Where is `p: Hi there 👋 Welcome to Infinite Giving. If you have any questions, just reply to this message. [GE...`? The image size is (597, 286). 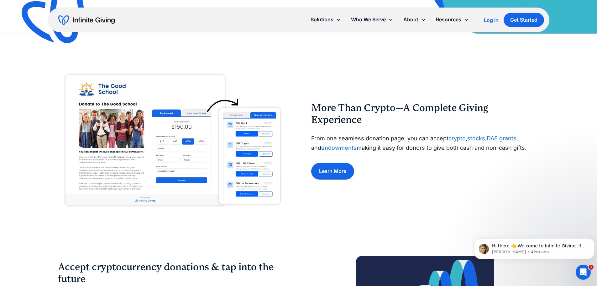
p: Hi there 👋 Welcome to Infinite Giving. If you have any questions, just reply to this message. [GE... is located at coordinates (68, 21).